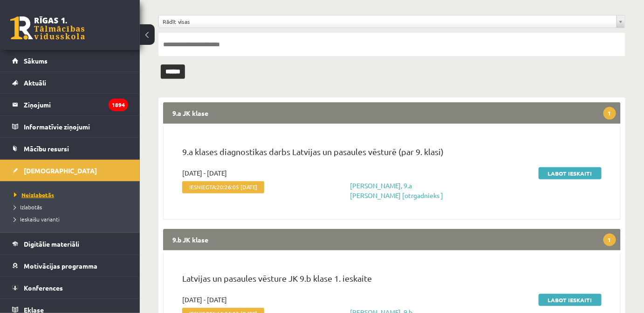 The height and width of the screenshot is (313, 644). I want to click on span: Ieskaišu varianti, so click(37, 219).